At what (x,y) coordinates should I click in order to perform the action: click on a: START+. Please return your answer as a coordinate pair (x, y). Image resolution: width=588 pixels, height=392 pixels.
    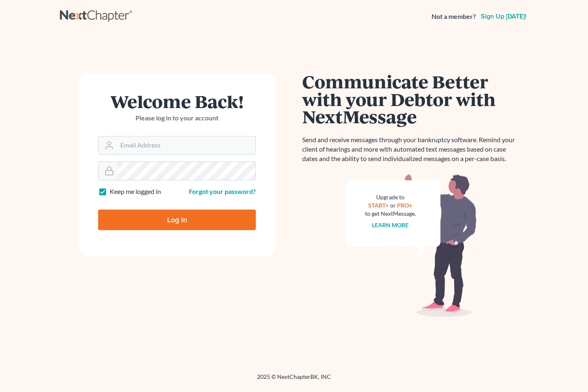
    Looking at the image, I should click on (379, 205).